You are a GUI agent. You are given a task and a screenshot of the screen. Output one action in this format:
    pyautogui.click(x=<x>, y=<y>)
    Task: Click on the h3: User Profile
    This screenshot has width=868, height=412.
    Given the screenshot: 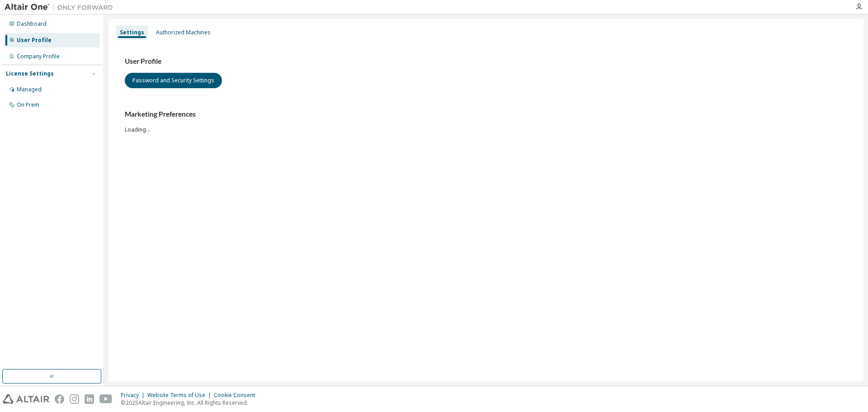 What is the action you would take?
    pyautogui.click(x=486, y=61)
    